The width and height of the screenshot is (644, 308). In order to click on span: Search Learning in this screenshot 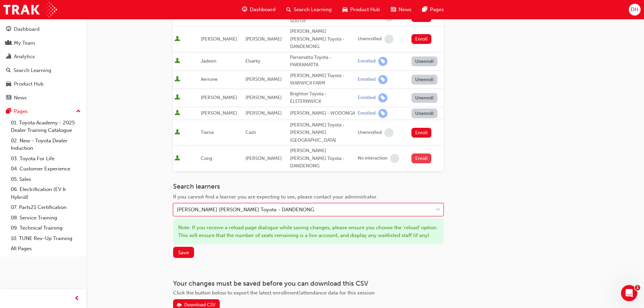, I will do `click(313, 9)`.